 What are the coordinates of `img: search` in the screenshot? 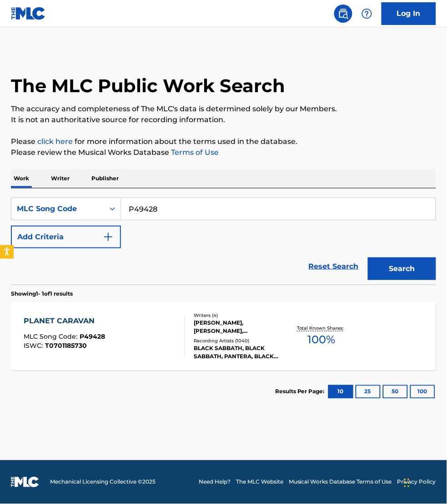 It's located at (343, 14).